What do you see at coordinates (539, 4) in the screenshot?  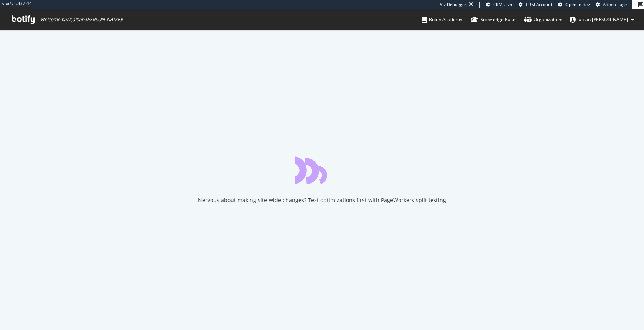 I see `span: CRM Account` at bounding box center [539, 4].